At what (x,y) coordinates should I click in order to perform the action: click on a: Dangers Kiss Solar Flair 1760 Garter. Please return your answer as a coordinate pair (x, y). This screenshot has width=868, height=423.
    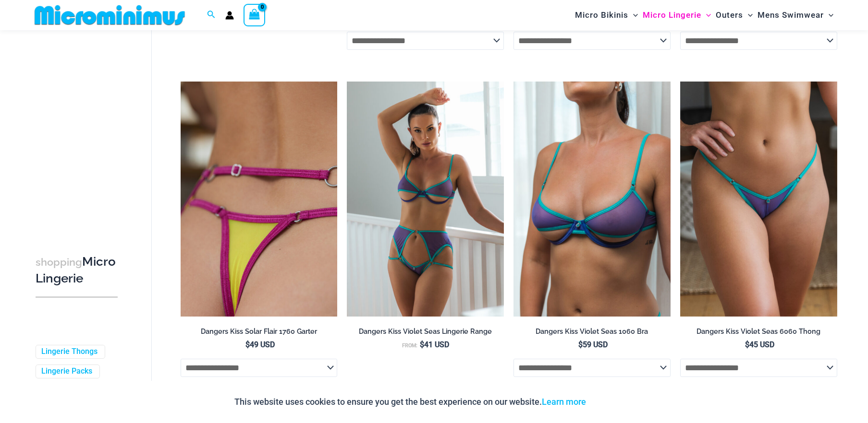
    Looking at the image, I should click on (259, 334).